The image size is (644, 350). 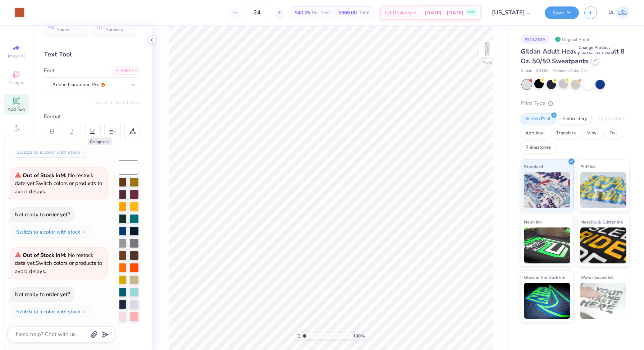 I want to click on span: Gildan, so click(x=526, y=71).